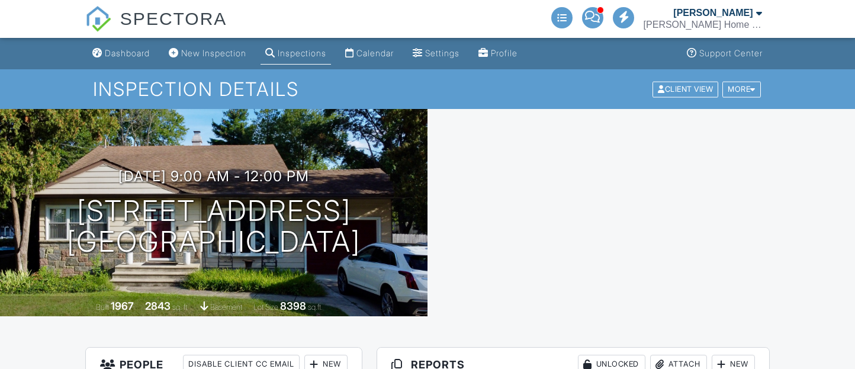 The image size is (855, 369). I want to click on div: More, so click(742, 89).